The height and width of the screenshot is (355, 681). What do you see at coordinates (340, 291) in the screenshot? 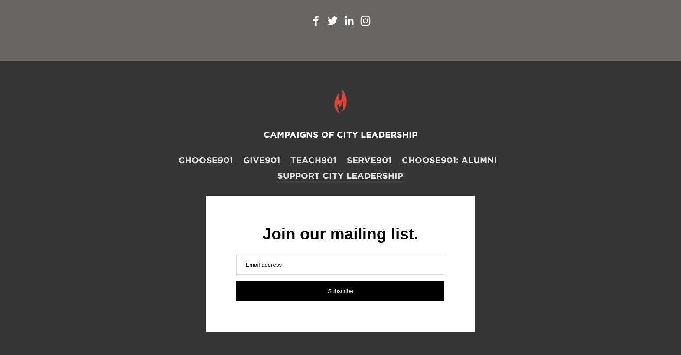
I see `span: Subscribe` at bounding box center [340, 291].